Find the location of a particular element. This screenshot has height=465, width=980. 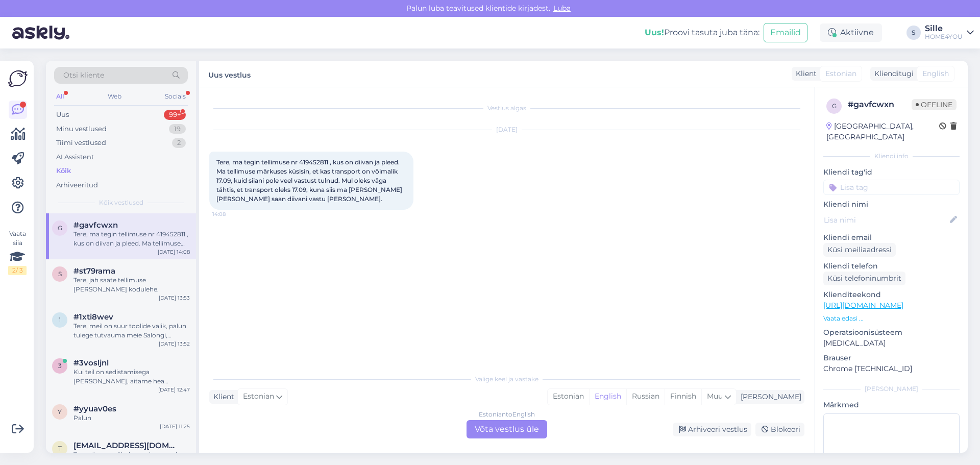

div: Tere, meil on suur toolide valik, palun tulege tutvauma meie Salongi, Tänassilma Tehnoparki., [PE... is located at coordinates (132, 331).